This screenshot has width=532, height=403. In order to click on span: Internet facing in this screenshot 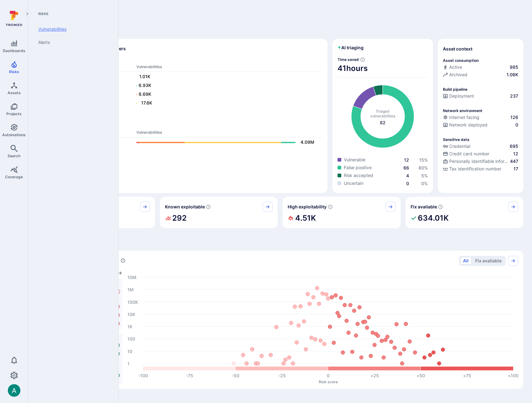, I will do `click(464, 118)`.